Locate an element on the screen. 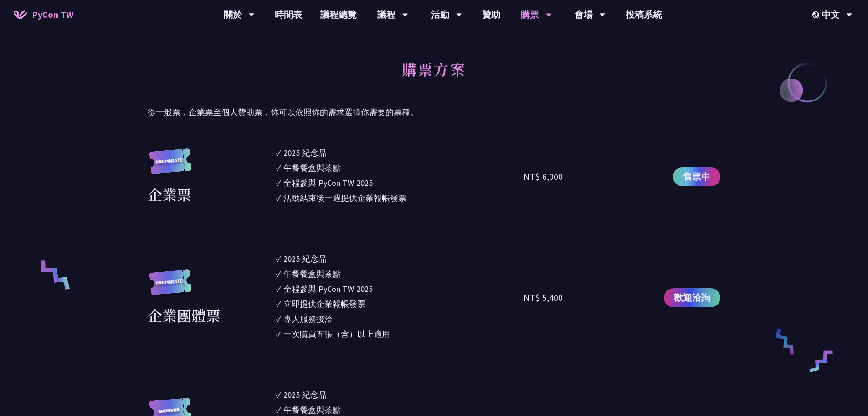 This screenshot has width=868, height=416. div: NT$ 6,000 is located at coordinates (544, 176).